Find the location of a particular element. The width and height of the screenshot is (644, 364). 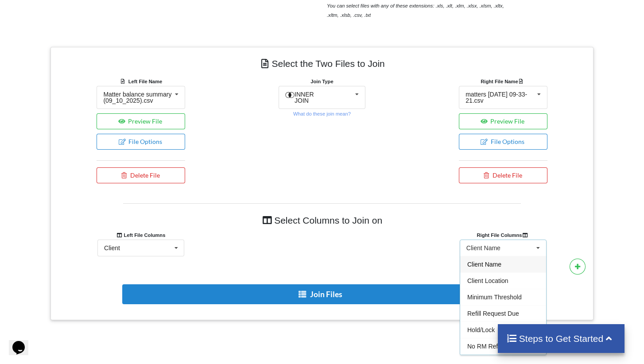

span: Refill Request Due is located at coordinates (493, 313).